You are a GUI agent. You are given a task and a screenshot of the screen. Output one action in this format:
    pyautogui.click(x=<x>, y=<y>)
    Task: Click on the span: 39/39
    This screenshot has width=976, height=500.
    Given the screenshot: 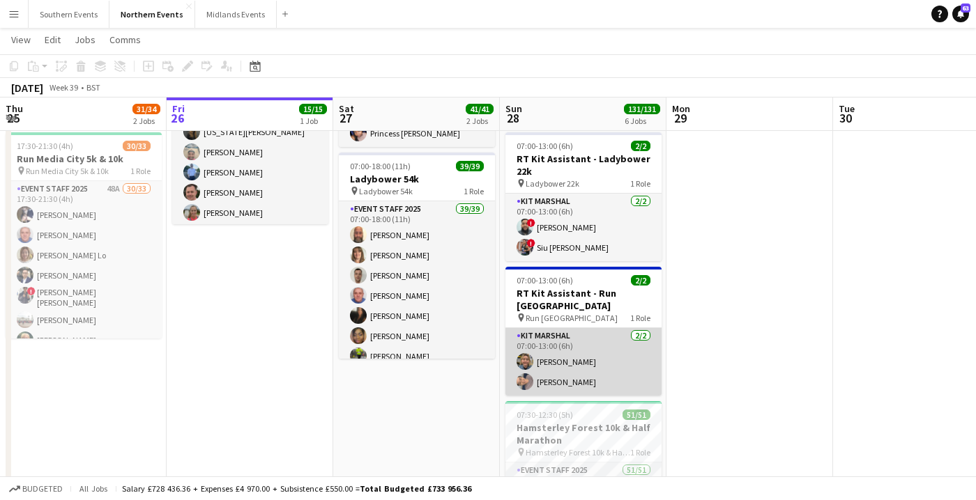 What is the action you would take?
    pyautogui.click(x=470, y=166)
    